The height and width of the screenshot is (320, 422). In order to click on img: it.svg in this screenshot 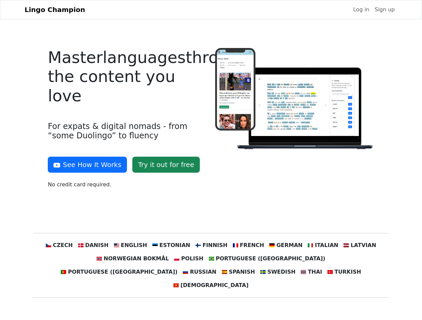, I will do `click(310, 246)`.